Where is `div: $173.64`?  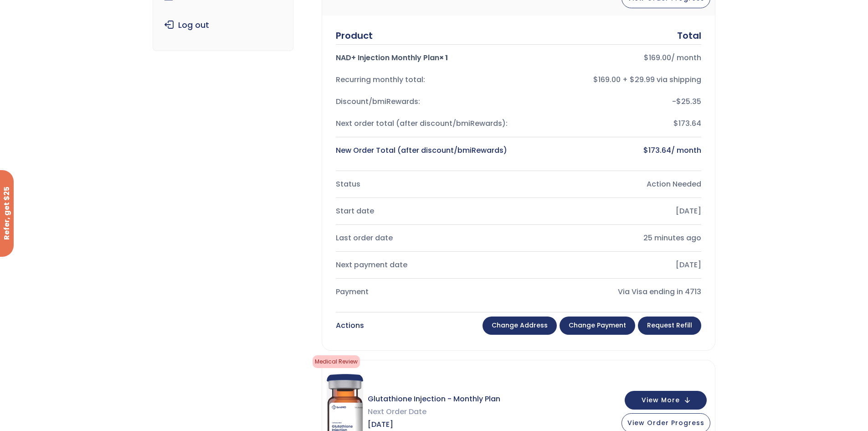
div: $173.64 is located at coordinates (613, 124).